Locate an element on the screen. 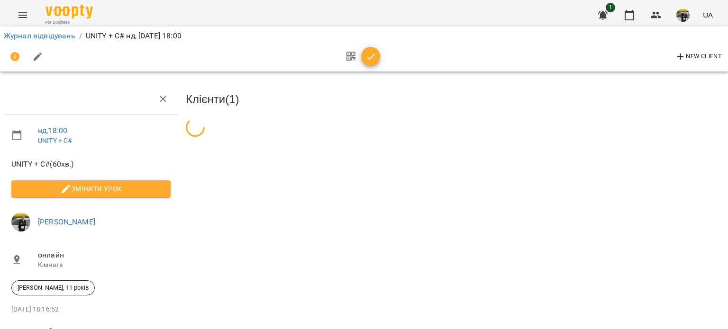 The image size is (728, 329). button: Змінити урок is located at coordinates (91, 189).